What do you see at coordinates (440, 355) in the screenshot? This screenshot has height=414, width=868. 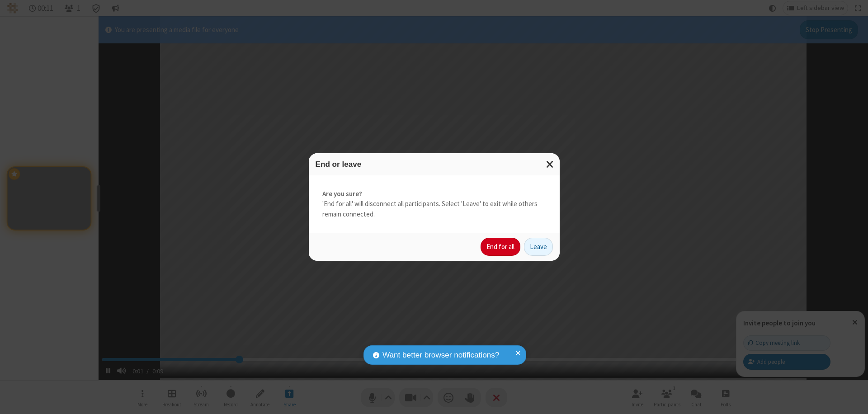 I see `span: Want better browser notifications?` at bounding box center [440, 355].